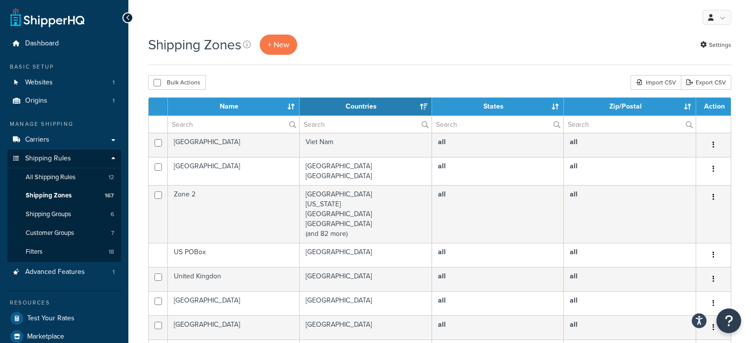 The width and height of the screenshot is (751, 343). Describe the element at coordinates (39, 82) in the screenshot. I see `span: Websites` at that location.